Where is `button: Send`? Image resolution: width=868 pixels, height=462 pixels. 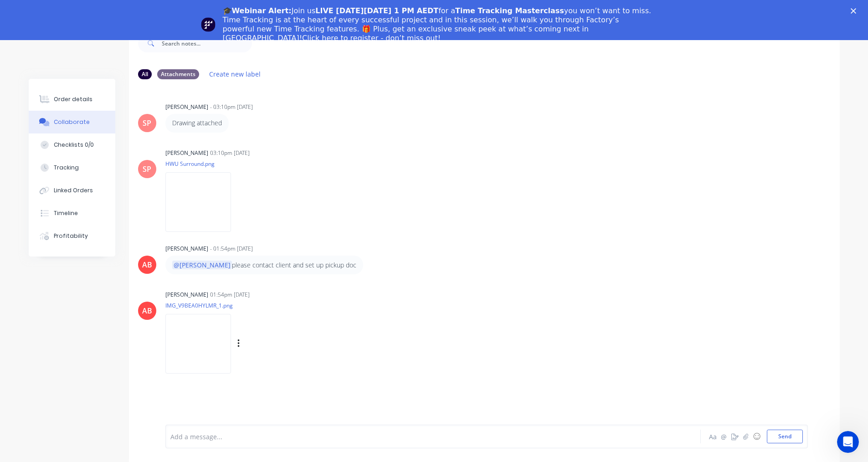 button: Send is located at coordinates (785, 437).